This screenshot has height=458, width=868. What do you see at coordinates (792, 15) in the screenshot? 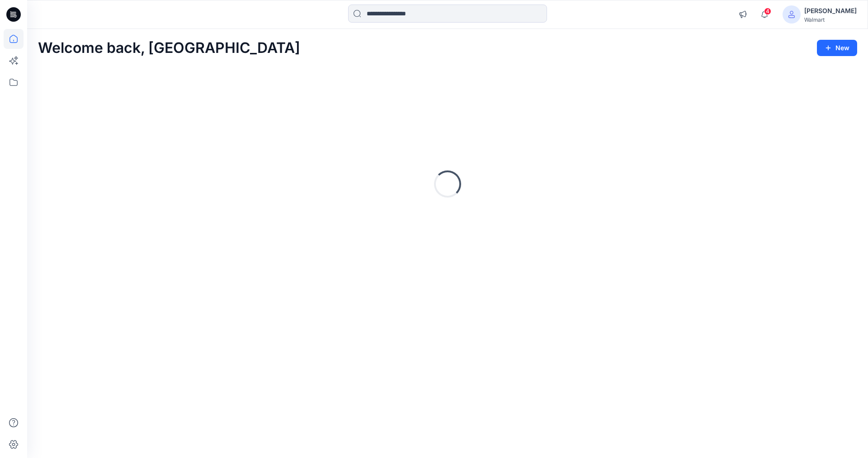
I see `svg: avatar` at bounding box center [792, 15].